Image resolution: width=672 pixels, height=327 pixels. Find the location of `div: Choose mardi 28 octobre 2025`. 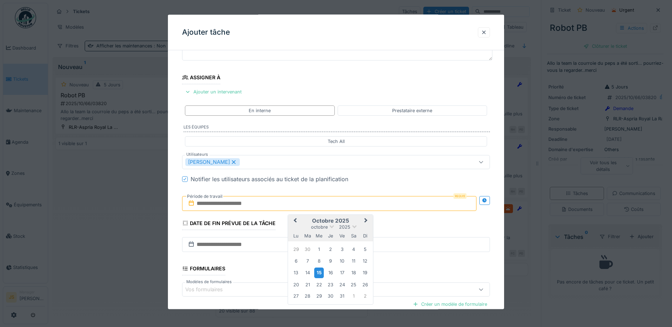

div: Choose mardi 28 octobre 2025 is located at coordinates (307, 296).